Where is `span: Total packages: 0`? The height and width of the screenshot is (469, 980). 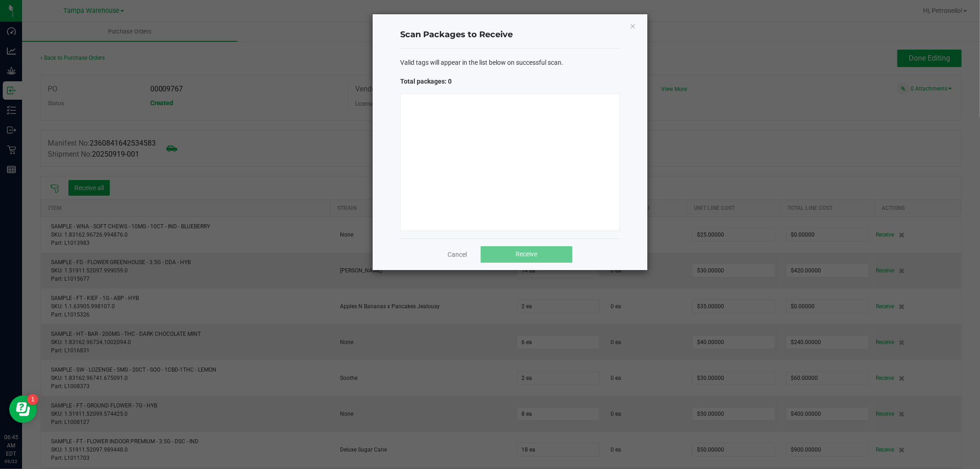 span: Total packages: 0 is located at coordinates (455, 81).